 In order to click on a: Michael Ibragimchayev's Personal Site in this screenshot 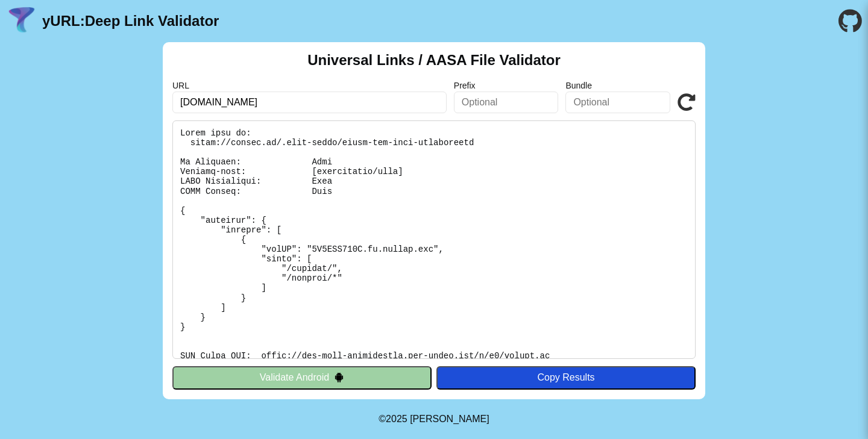, I will do `click(450, 419)`.